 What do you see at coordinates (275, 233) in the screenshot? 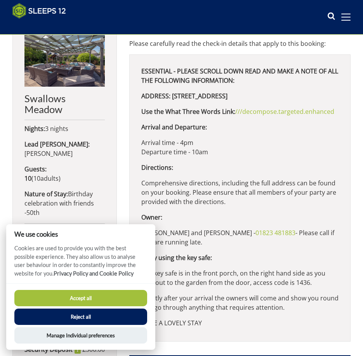
I see `a: 01823 481883` at bounding box center [275, 233].